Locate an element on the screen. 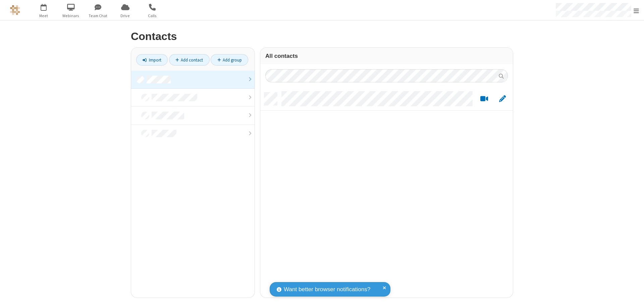 The height and width of the screenshot is (308, 644). a: Add group is located at coordinates (230, 59).